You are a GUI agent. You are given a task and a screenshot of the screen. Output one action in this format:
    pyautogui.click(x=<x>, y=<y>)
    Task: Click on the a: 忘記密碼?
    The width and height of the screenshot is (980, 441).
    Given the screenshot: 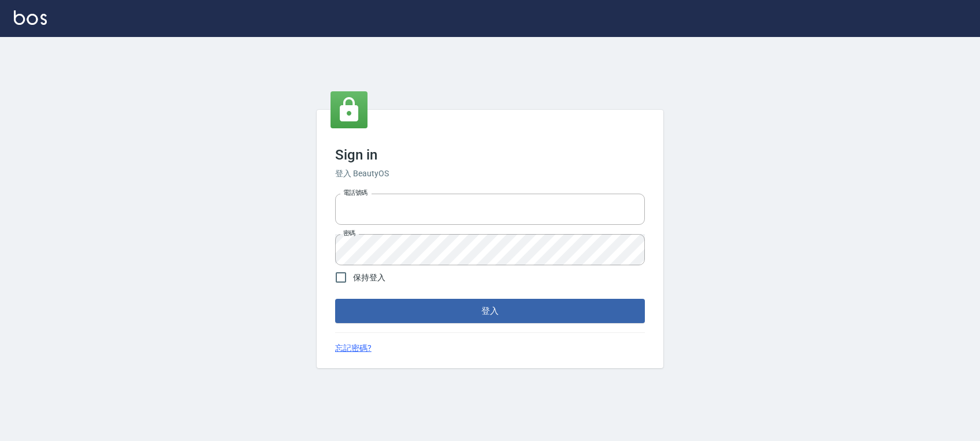 What is the action you would take?
    pyautogui.click(x=353, y=348)
    